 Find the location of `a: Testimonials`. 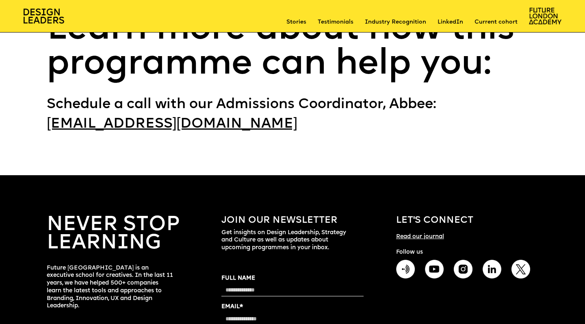

a: Testimonials is located at coordinates (336, 22).